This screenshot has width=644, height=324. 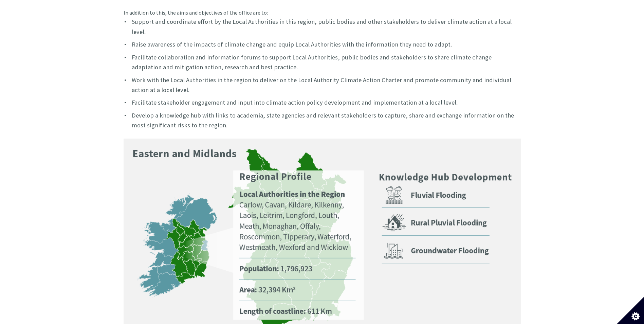 What do you see at coordinates (312, 62) in the screenshot?
I see `font: Facilitate collaboration and information forums to support Local Authorities, public bodies and s...` at bounding box center [312, 62].